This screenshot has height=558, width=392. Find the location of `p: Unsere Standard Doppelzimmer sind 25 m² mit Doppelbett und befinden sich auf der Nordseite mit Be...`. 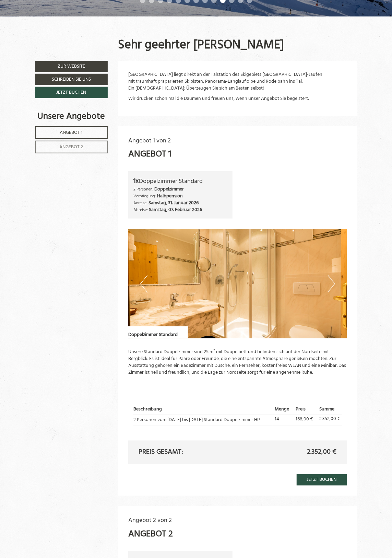

p: Unsere Standard Doppelzimmer sind 25 m² mit Doppelbett und befinden sich auf der Nordseite mit Be... is located at coordinates (238, 362).